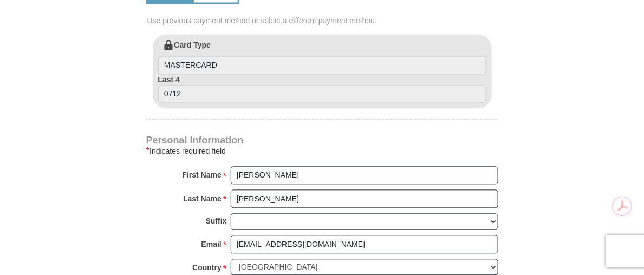 This screenshot has width=644, height=275. I want to click on input: Card Type, so click(322, 66).